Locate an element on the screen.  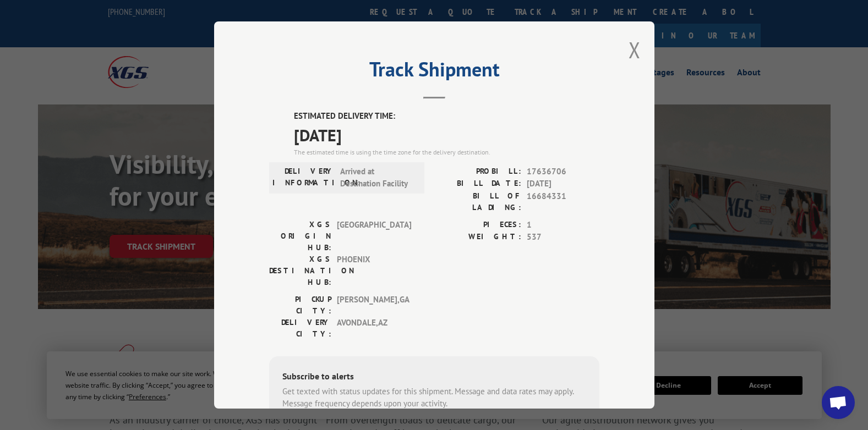
label: XGS DESTINATION HUB: is located at coordinates (300, 271).